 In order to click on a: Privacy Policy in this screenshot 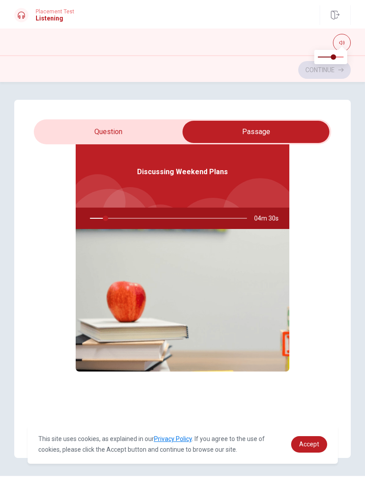, I will do `click(173, 438)`.